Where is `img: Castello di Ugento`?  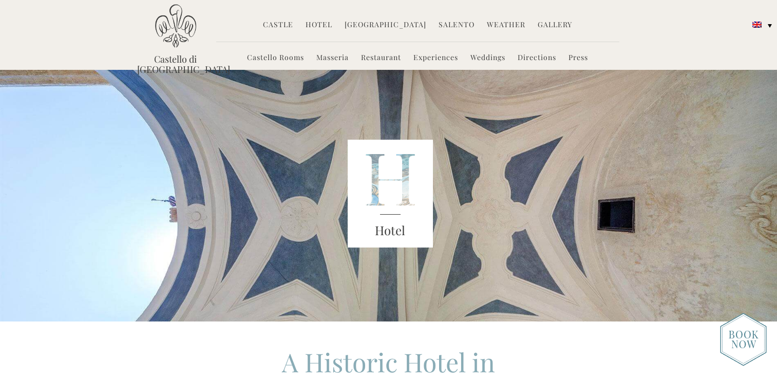 img: Castello di Ugento is located at coordinates (176, 26).